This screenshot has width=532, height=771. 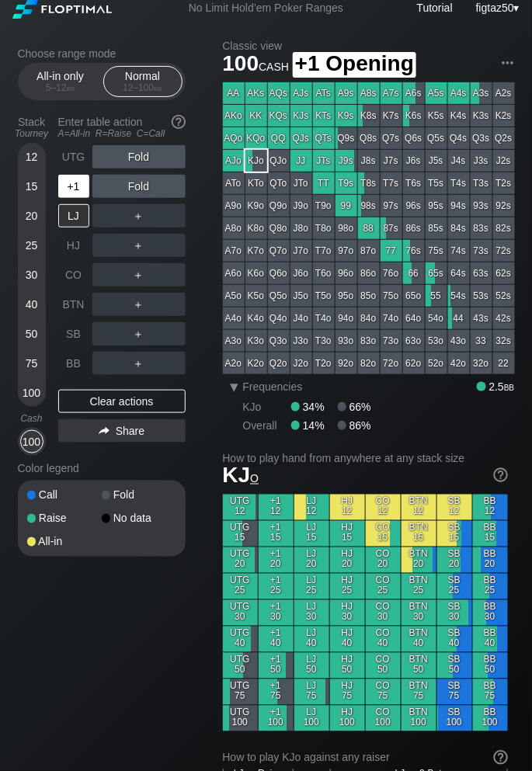 I want to click on div: KJo, so click(x=267, y=407).